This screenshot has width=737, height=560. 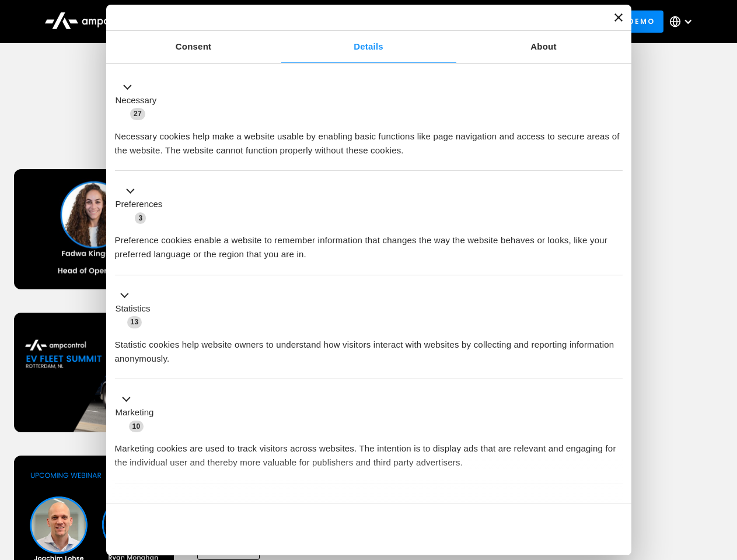 I want to click on div: Marketing cookies are used to track visitors across websites. The intention is to display ads tha..., so click(x=369, y=451).